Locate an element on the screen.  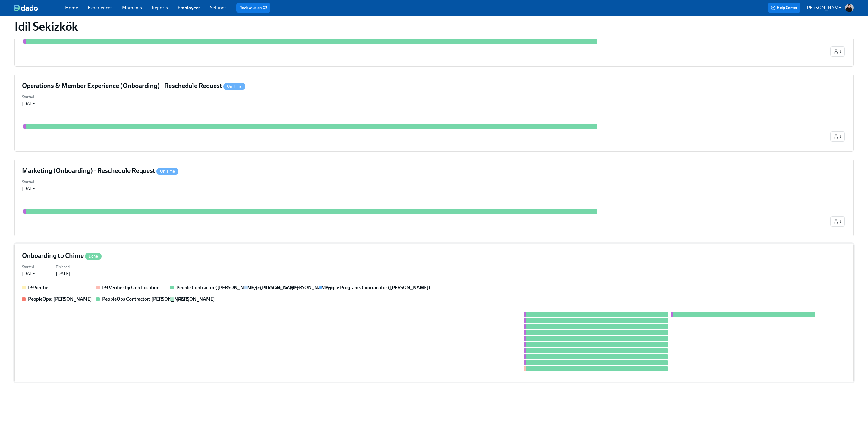
a: Reports is located at coordinates (159, 8).